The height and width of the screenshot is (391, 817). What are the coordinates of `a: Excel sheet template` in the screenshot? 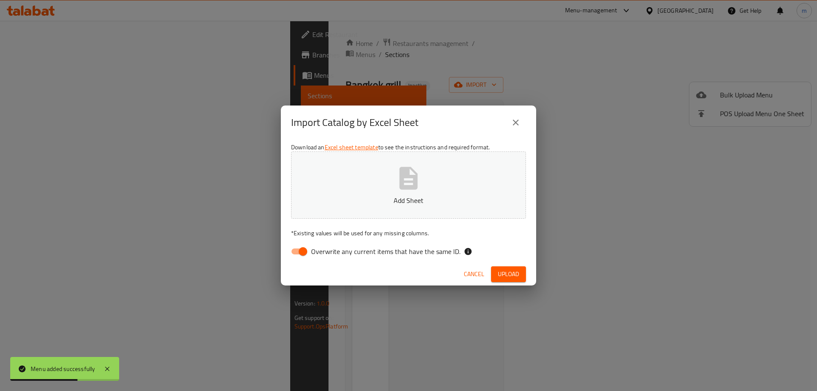 It's located at (351, 147).